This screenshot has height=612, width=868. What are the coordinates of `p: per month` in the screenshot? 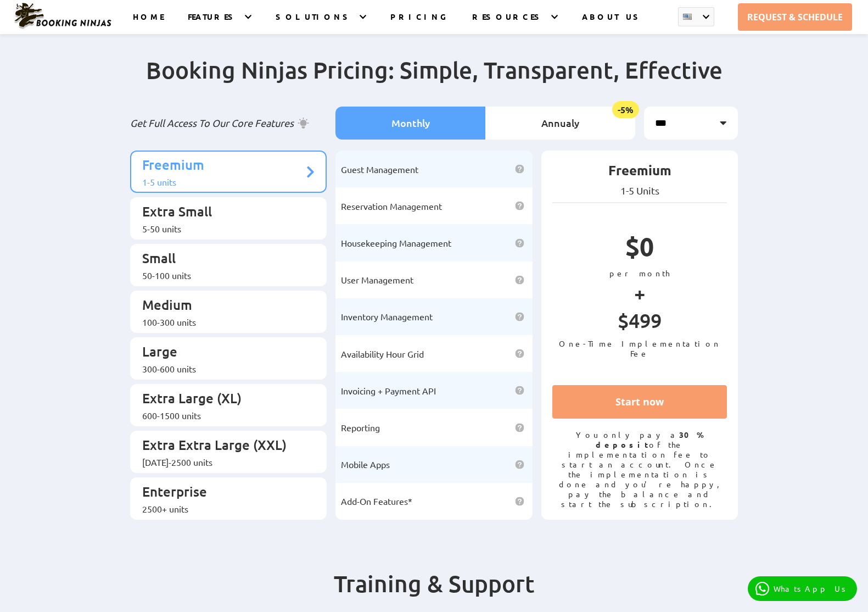 It's located at (640, 273).